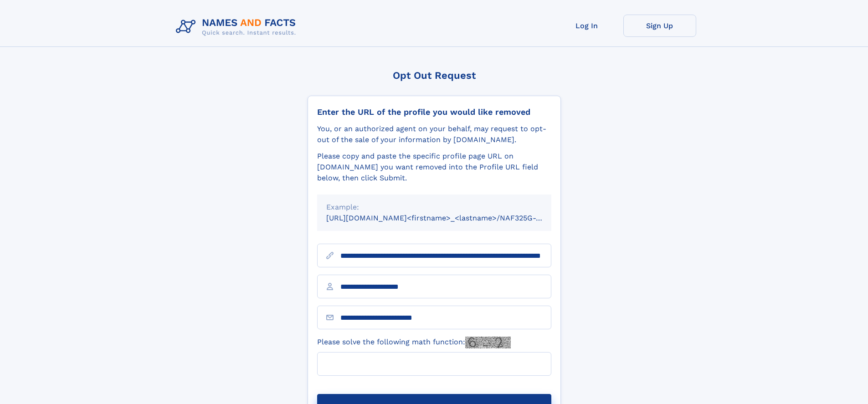 Image resolution: width=868 pixels, height=404 pixels. What do you see at coordinates (660, 25) in the screenshot?
I see `a: Sign Up` at bounding box center [660, 25].